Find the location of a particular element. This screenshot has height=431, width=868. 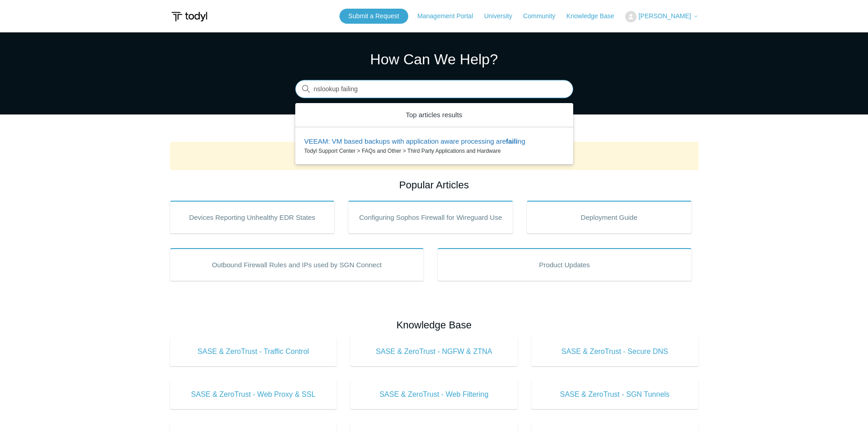

zd-autocomplete-header: Top articles results is located at coordinates (435, 115).